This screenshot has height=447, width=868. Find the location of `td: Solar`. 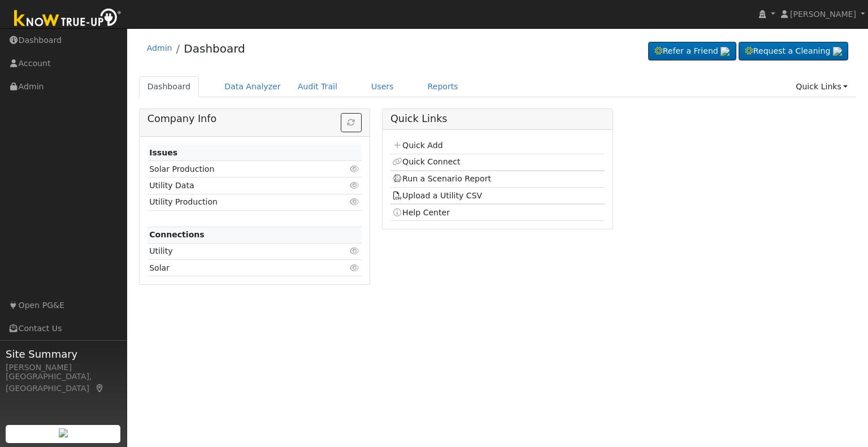

td: Solar is located at coordinates (237, 268).